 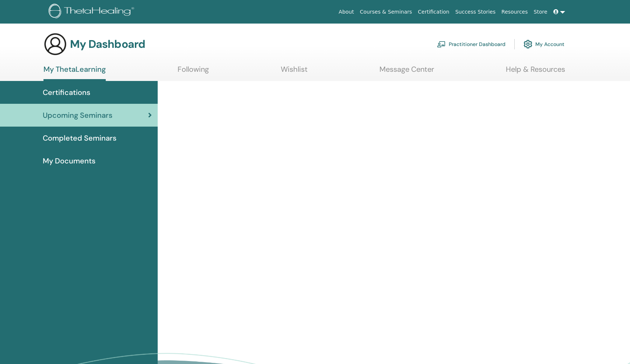 I want to click on a: Store, so click(x=540, y=11).